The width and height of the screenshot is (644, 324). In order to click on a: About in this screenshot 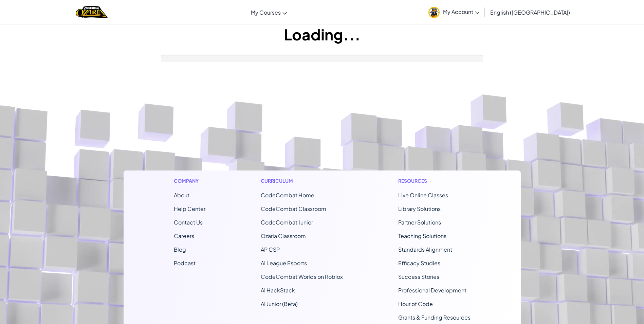, I will do `click(181, 195)`.